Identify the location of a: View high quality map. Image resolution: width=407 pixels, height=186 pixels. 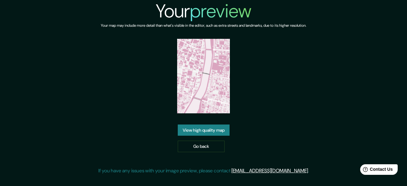
(203, 130).